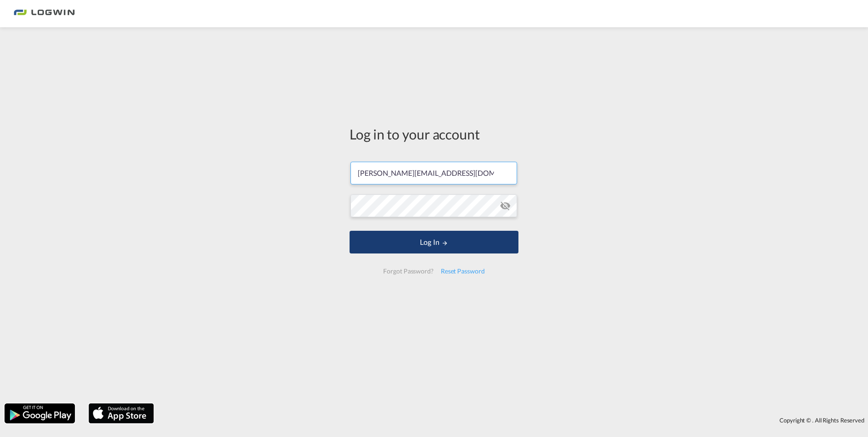  Describe the element at coordinates (408, 271) in the screenshot. I see `div: Forgot Password?` at that location.